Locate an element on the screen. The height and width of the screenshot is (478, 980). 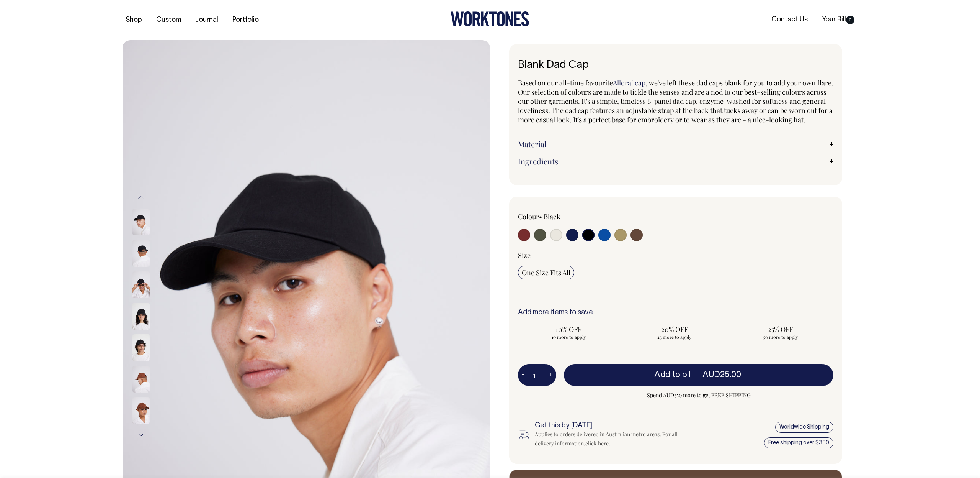
a: Your Bill0 is located at coordinates (838, 20).